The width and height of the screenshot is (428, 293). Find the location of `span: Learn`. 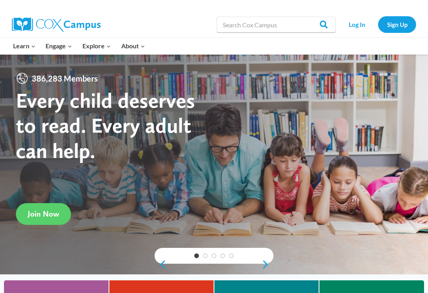

span: Learn is located at coordinates (24, 46).